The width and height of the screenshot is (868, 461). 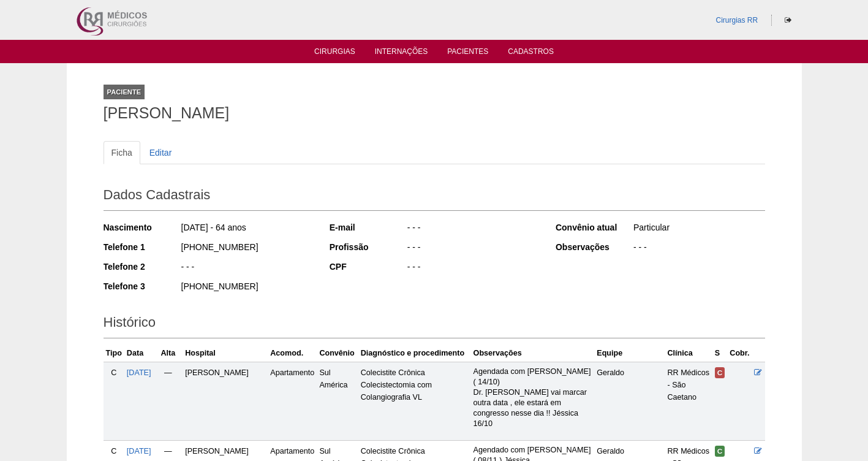 I want to click on div: Telefone 2, so click(x=142, y=266).